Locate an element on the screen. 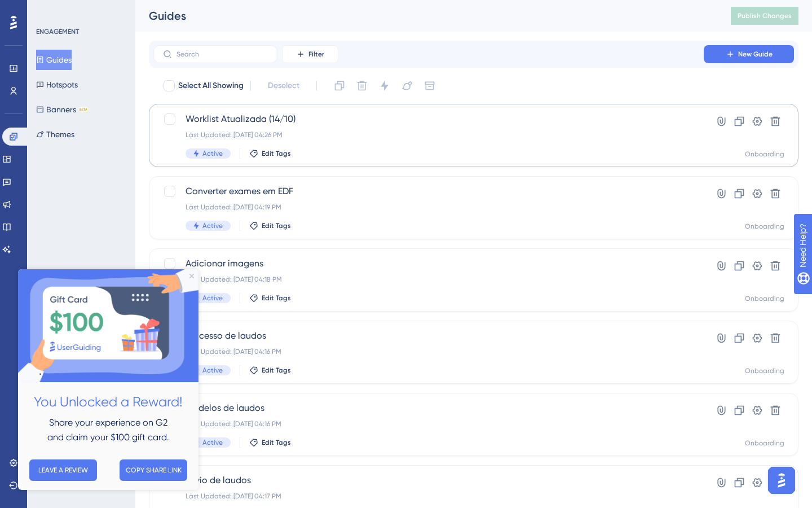 This screenshot has height=508, width=812. div: ENGAGEMENT is located at coordinates (58, 32).